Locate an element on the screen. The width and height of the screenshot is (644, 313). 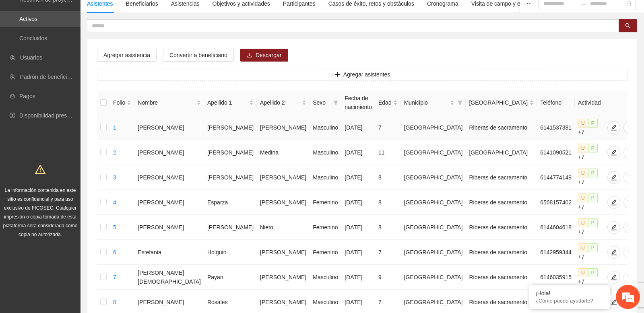
a: Usuarios is located at coordinates (31, 57).